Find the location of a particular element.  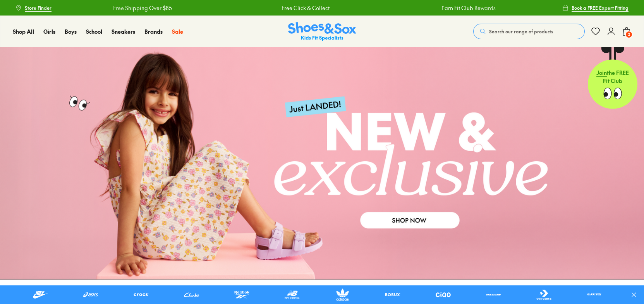

a: Jointhe FREE Fit Club is located at coordinates (613, 78).